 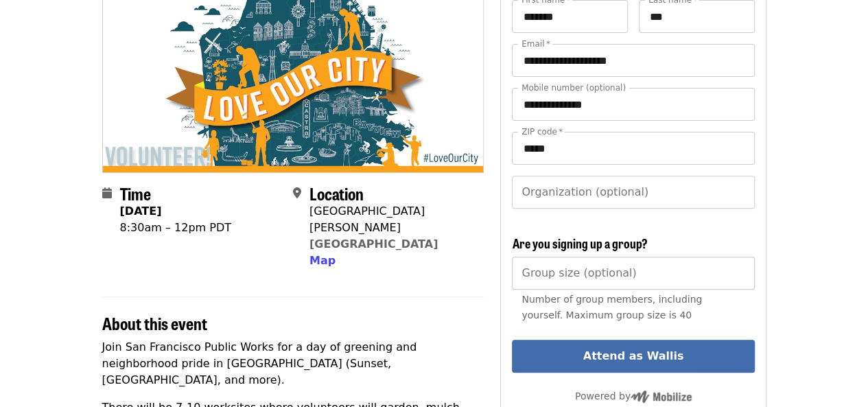 What do you see at coordinates (336, 193) in the screenshot?
I see `span: Location` at bounding box center [336, 193].